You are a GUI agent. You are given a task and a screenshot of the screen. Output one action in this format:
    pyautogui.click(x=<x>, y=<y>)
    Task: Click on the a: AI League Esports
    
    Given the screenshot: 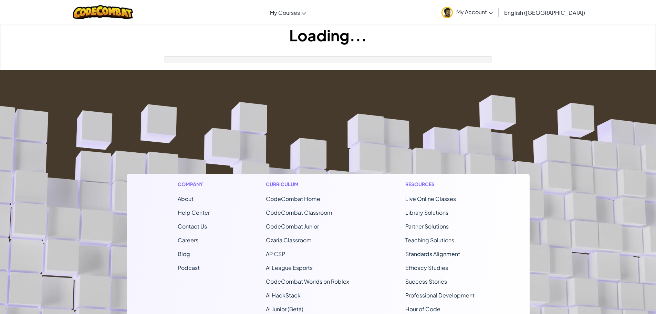 What is the action you would take?
    pyautogui.click(x=289, y=267)
    